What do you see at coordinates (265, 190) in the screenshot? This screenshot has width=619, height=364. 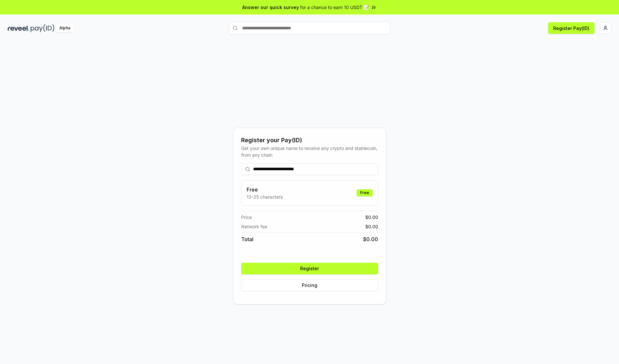 I see `h3: Free` at bounding box center [265, 190].